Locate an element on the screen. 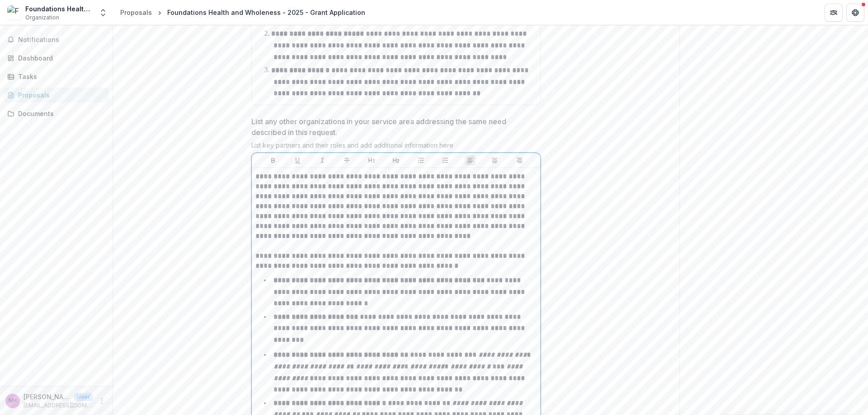 The image size is (868, 415). button: Partners is located at coordinates (833, 13).